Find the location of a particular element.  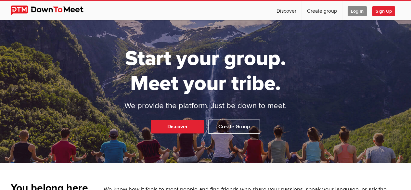

h1: Start your group. Meet your tribe. is located at coordinates (206, 71).